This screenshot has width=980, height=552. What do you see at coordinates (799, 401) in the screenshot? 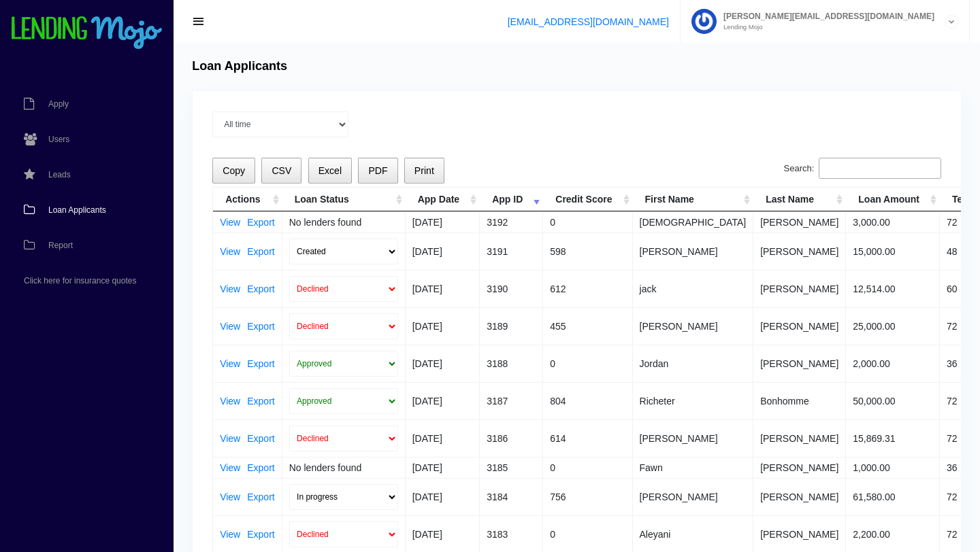
I see `td: Bonhomme` at bounding box center [799, 401].